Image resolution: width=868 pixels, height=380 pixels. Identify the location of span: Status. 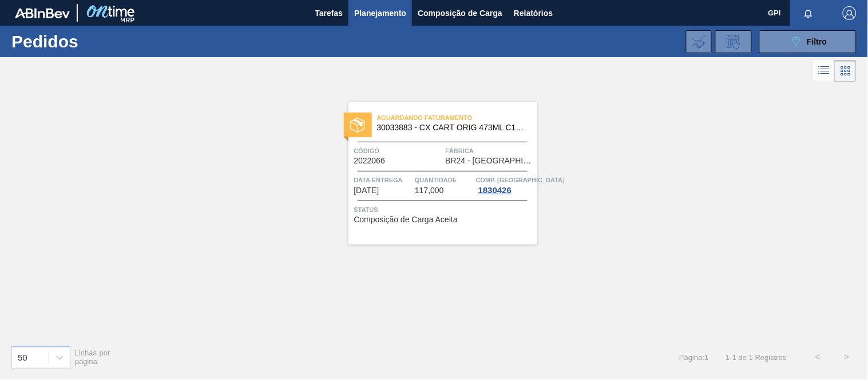
(444, 210).